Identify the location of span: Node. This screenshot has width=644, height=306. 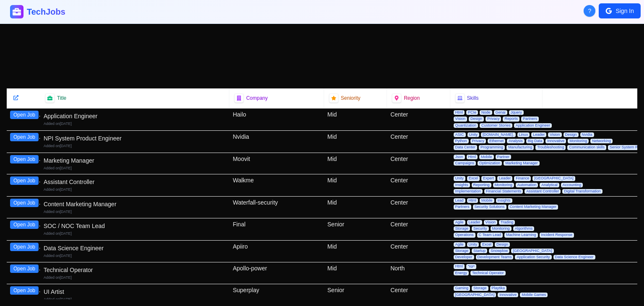
(486, 112).